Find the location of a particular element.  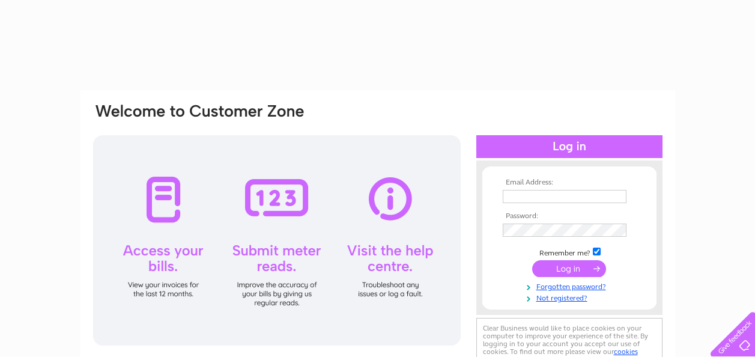

td: Remember me? is located at coordinates (569, 252).